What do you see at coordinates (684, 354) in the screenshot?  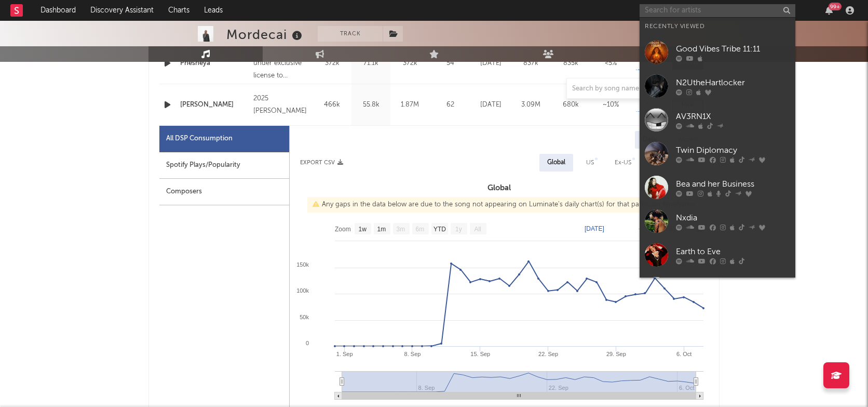 I see `text: 6. Oct` at bounding box center [684, 354].